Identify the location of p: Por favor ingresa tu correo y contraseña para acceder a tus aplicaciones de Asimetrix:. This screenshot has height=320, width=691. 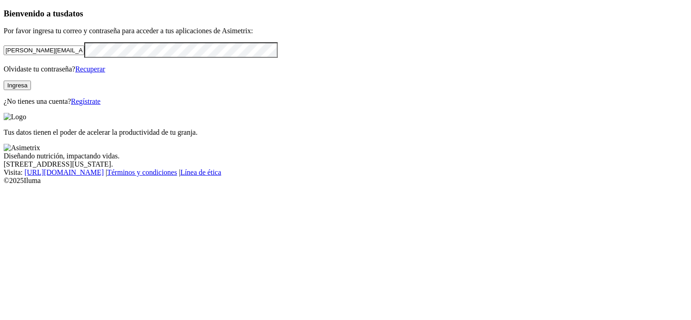
(345, 31).